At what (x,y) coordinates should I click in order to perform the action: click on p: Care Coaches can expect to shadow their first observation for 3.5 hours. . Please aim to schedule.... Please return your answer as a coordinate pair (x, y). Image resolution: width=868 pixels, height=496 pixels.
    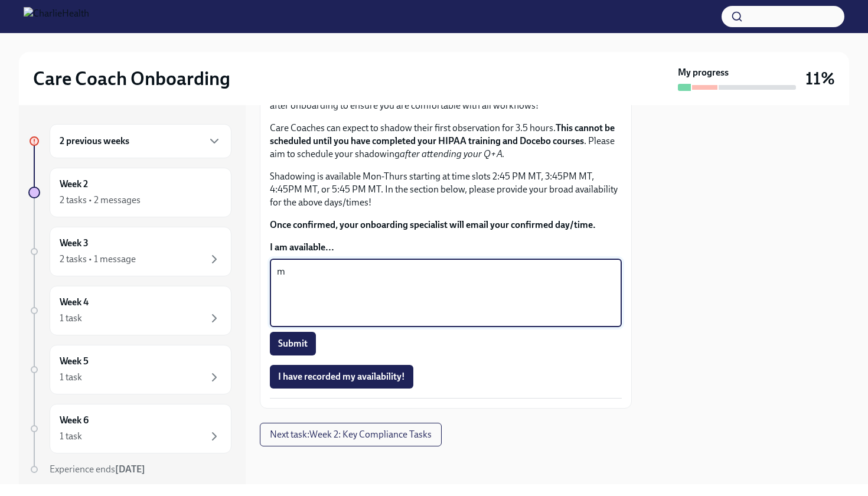
    Looking at the image, I should click on (446, 141).